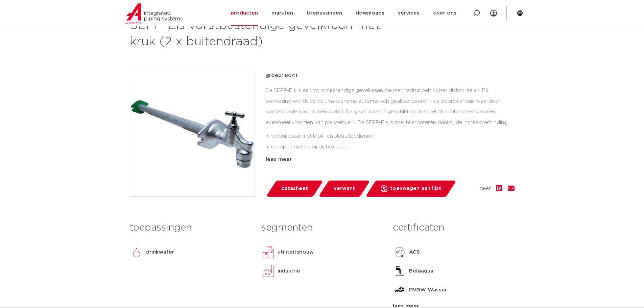  What do you see at coordinates (414, 252) in the screenshot?
I see `p: ACS` at bounding box center [414, 252].